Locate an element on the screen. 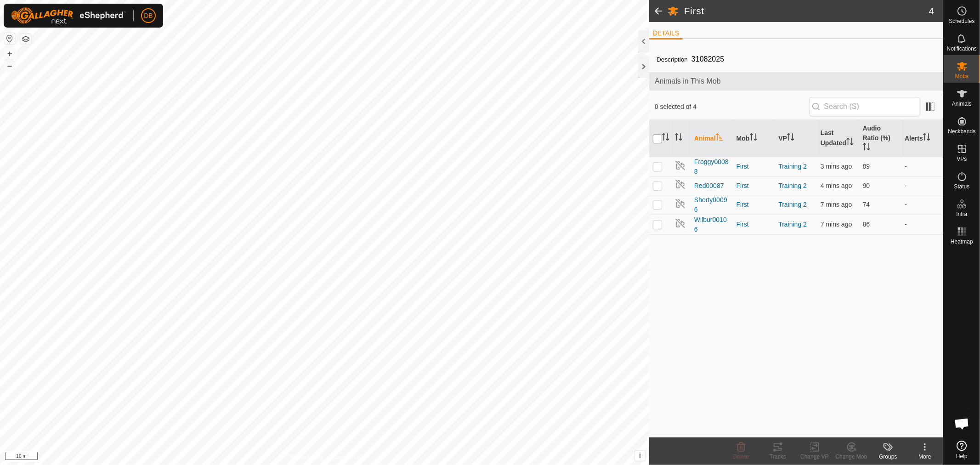 Image resolution: width=980 pixels, height=465 pixels. img: Gallagher Logo is located at coordinates (69, 16).